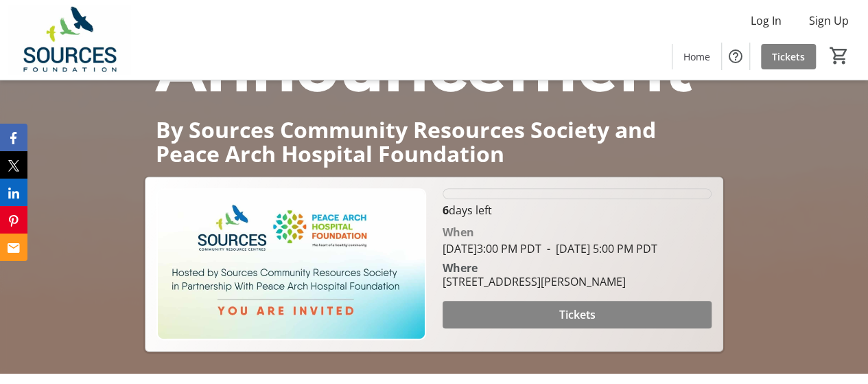 Image resolution: width=868 pixels, height=384 pixels. What do you see at coordinates (789, 56) in the screenshot?
I see `a: Tickets` at bounding box center [789, 56].